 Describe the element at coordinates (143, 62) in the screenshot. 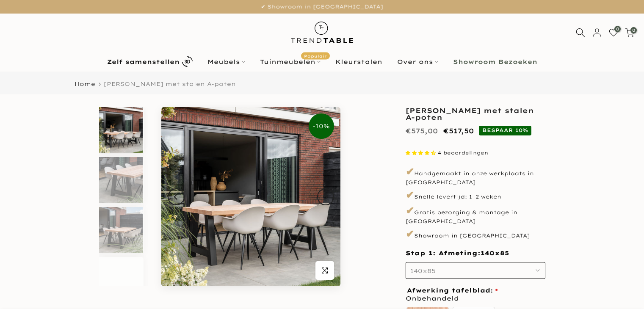

I see `b: Zelf samenstellen` at that location.